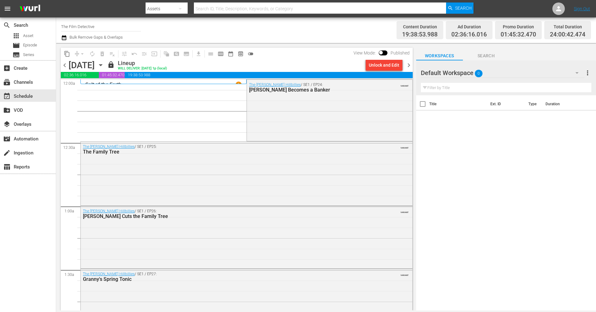 This screenshot has width=596, height=312. I want to click on span: lock, so click(111, 65).